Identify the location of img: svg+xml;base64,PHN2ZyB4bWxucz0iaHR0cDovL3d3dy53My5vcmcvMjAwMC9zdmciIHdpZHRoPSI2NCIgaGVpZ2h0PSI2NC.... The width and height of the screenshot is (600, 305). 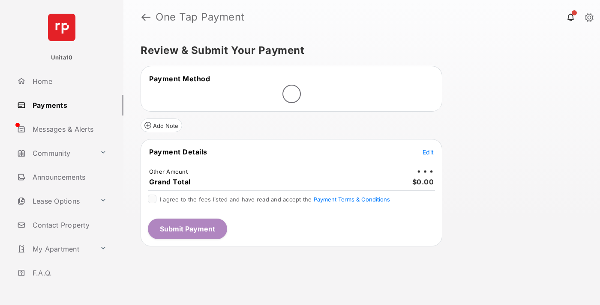
(62, 27).